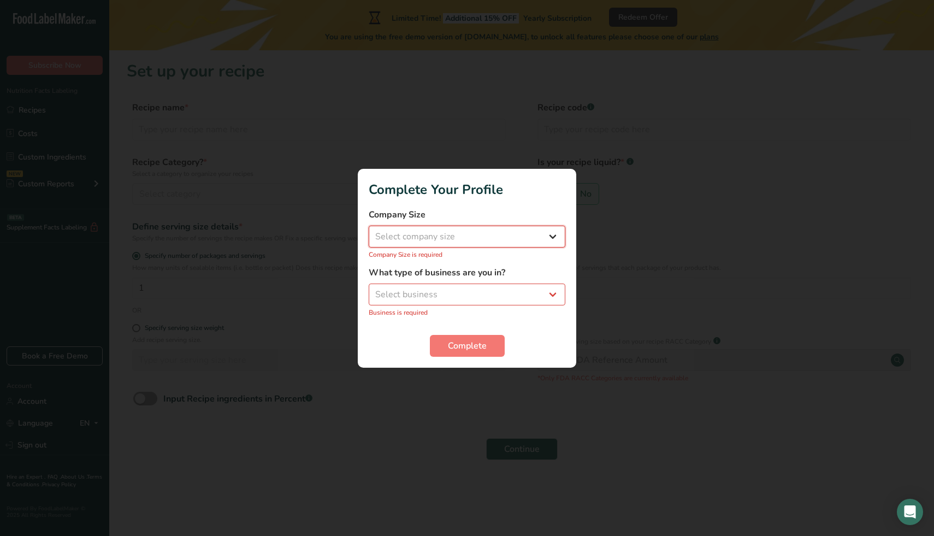 This screenshot has width=934, height=536. Describe the element at coordinates (467, 346) in the screenshot. I see `button: Complete` at that location.